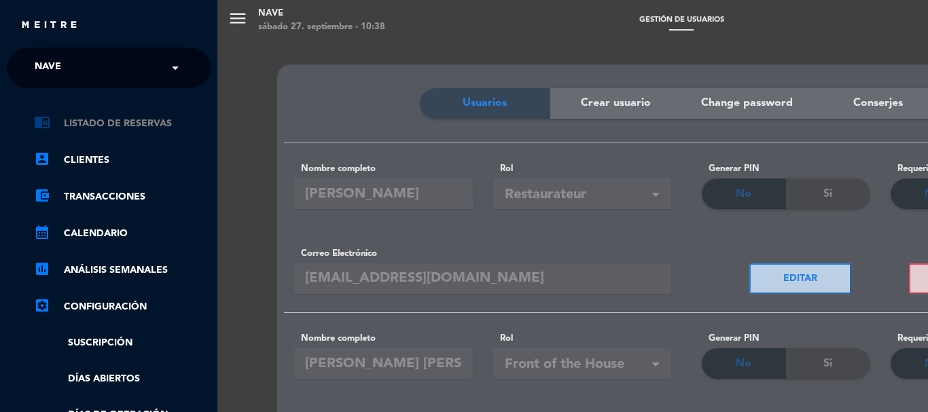 This screenshot has height=412, width=928. I want to click on i: account_box, so click(42, 159).